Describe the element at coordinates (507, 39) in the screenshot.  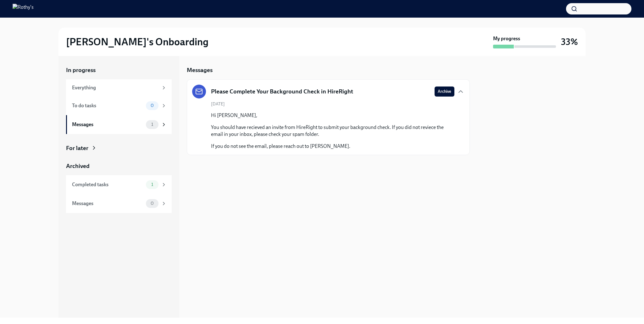
I see `strong: My progress` at that location.